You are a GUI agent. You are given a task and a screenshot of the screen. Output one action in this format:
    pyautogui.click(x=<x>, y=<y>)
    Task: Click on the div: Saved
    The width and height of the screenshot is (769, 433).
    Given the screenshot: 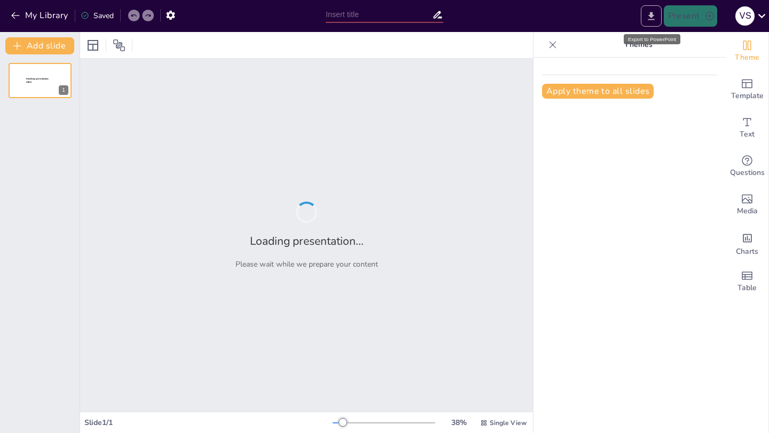 What is the action you would take?
    pyautogui.click(x=97, y=15)
    